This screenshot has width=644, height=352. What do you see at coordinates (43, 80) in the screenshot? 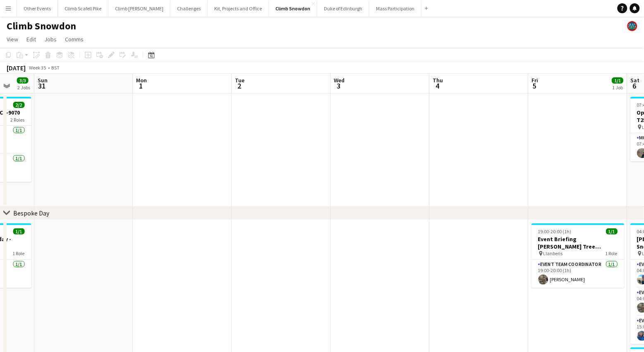
I see `span: Sun` at bounding box center [43, 80].